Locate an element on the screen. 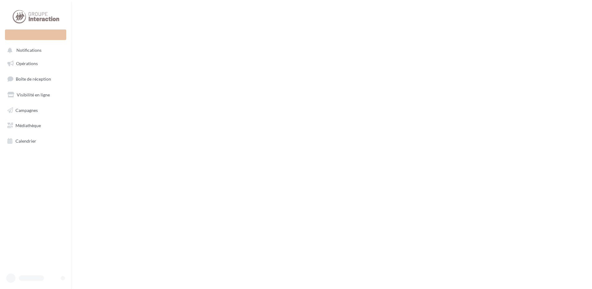 Image resolution: width=592 pixels, height=289 pixels. a: Opérations is located at coordinates (36, 63).